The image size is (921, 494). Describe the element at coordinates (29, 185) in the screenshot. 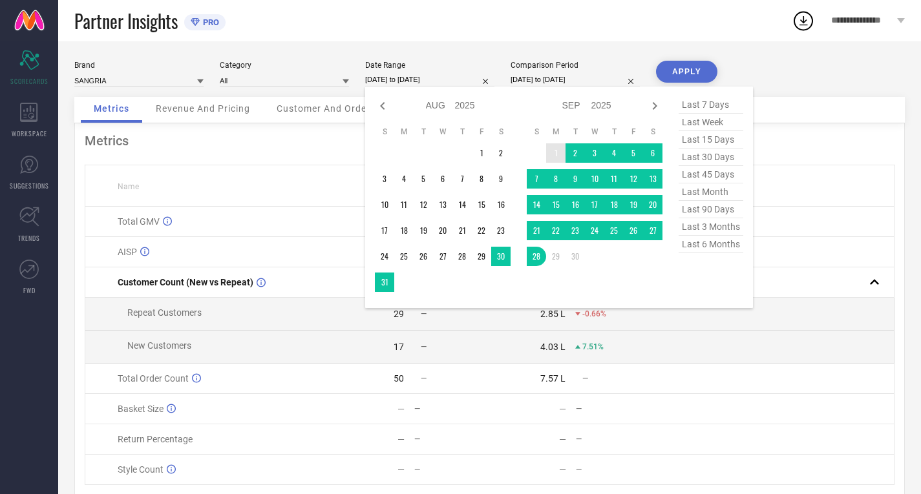

I see `span: SUGGESTIONS` at that location.